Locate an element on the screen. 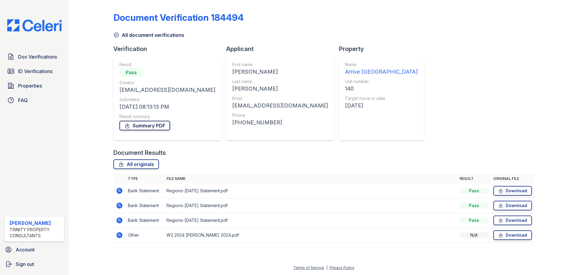 The height and width of the screenshot is (275, 579). th: Type is located at coordinates (145, 178).